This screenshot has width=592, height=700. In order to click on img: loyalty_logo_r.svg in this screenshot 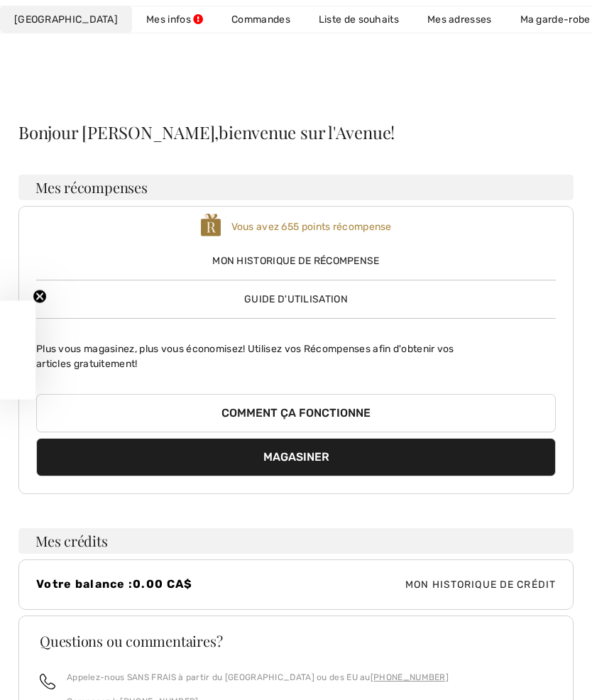, I will do `click(211, 225)`.